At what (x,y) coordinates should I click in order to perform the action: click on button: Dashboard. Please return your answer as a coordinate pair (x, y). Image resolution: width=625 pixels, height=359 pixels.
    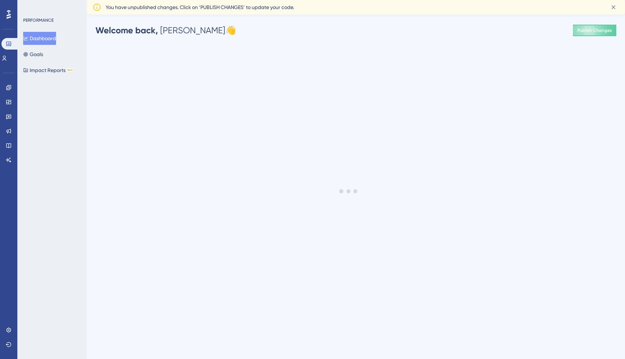
    Looking at the image, I should click on (39, 38).